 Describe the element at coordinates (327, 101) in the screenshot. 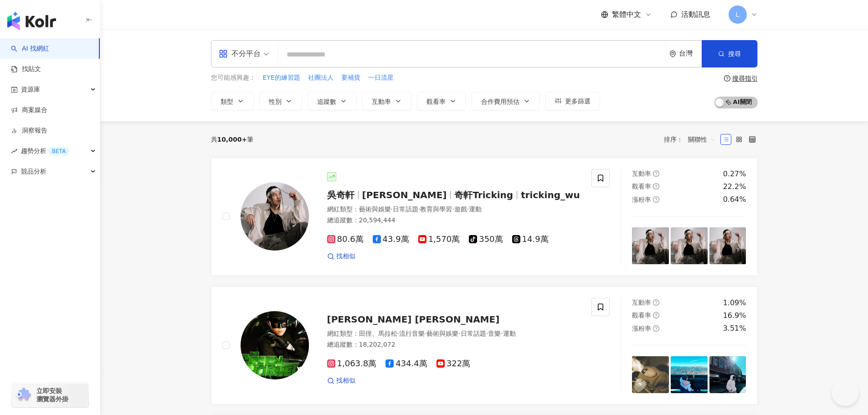

I see `span: 追蹤數` at that location.